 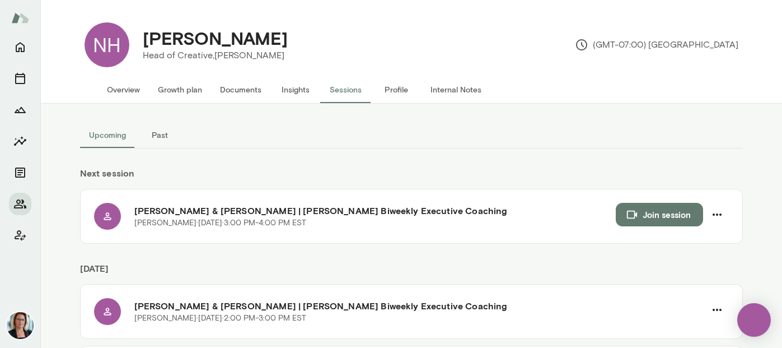 I want to click on button: Profile, so click(x=396, y=90).